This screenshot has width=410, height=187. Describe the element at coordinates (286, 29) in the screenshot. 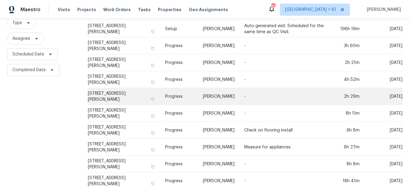

I see `td: Auto-generated visit. Scheduled for the same time as QC Visit.` at that location.